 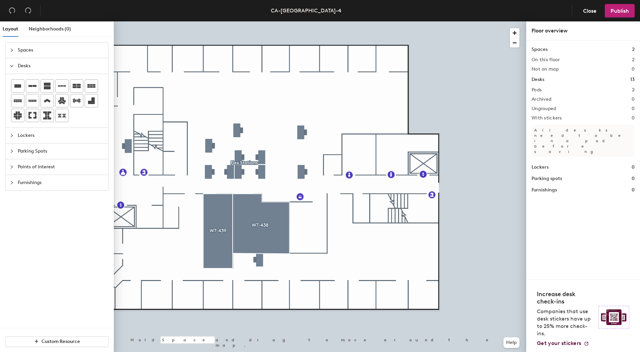 What do you see at coordinates (566, 298) in the screenshot?
I see `h4: Increase desk check-ins` at bounding box center [566, 298].